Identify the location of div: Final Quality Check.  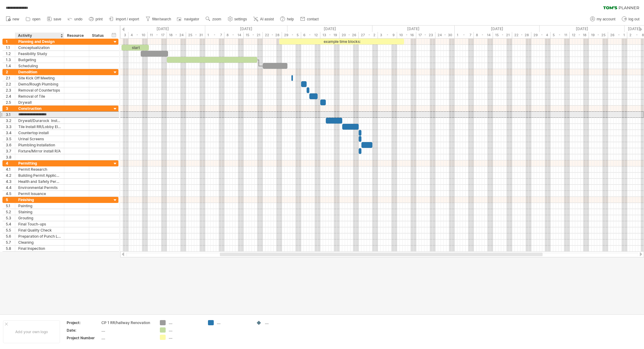
(40, 230).